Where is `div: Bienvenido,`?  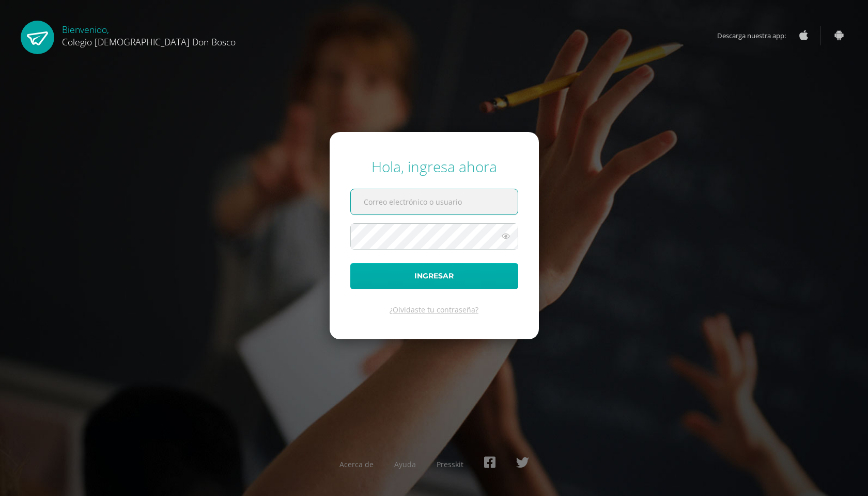
div: Bienvenido, is located at coordinates (149, 34).